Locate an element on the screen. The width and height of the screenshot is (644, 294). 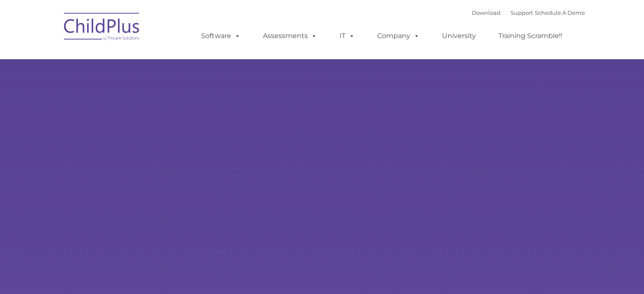
a: Download is located at coordinates (486, 13).